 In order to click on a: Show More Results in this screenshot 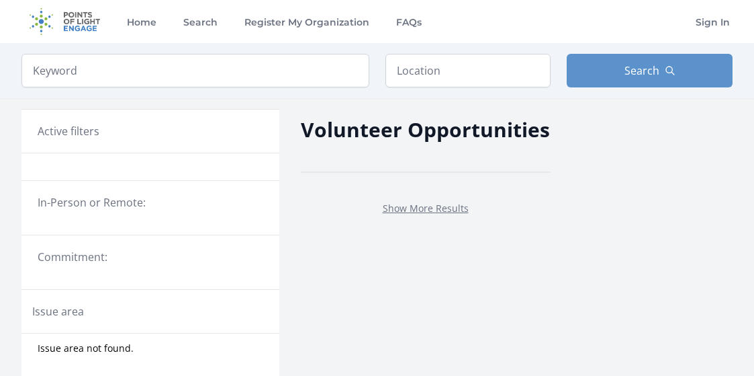, I will do `click(426, 208)`.